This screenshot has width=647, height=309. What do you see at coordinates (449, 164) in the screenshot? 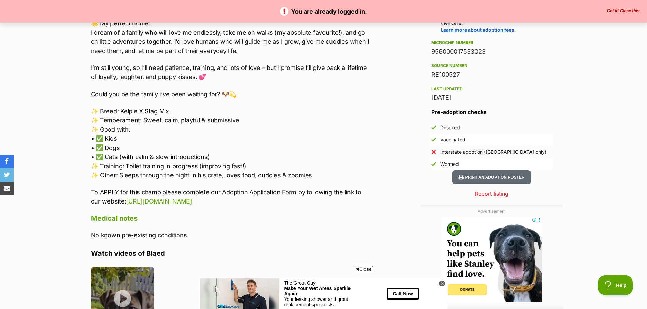
I see `div: Wormed` at bounding box center [449, 164].